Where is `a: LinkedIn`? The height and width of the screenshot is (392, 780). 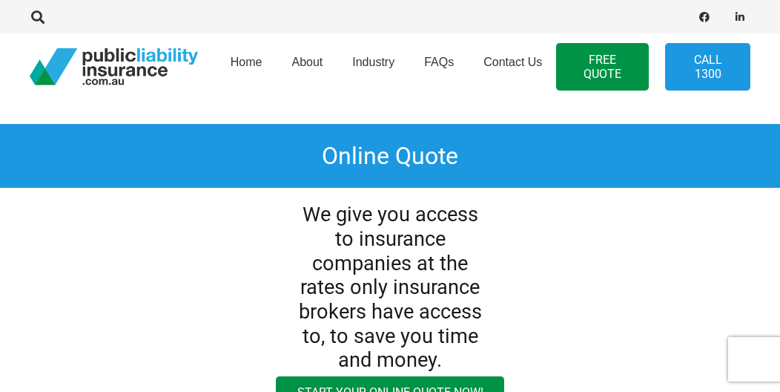
a: LinkedIn is located at coordinates (740, 17).